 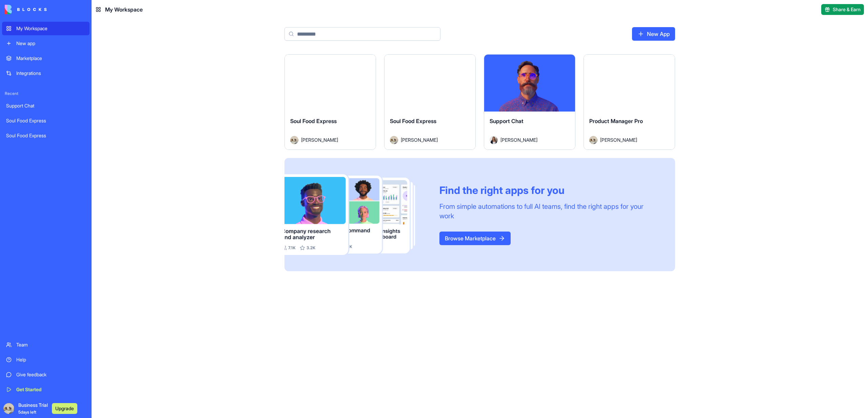 I want to click on a: Team, so click(x=45, y=345).